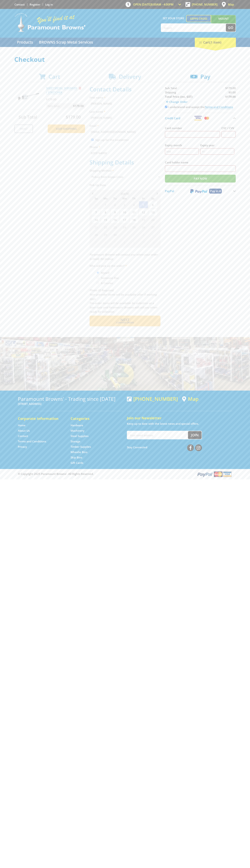 The height and width of the screenshot is (868, 250). What do you see at coordinates (162, 5) in the screenshot?
I see `span: 8:00am - 4:00pm` at bounding box center [162, 5].